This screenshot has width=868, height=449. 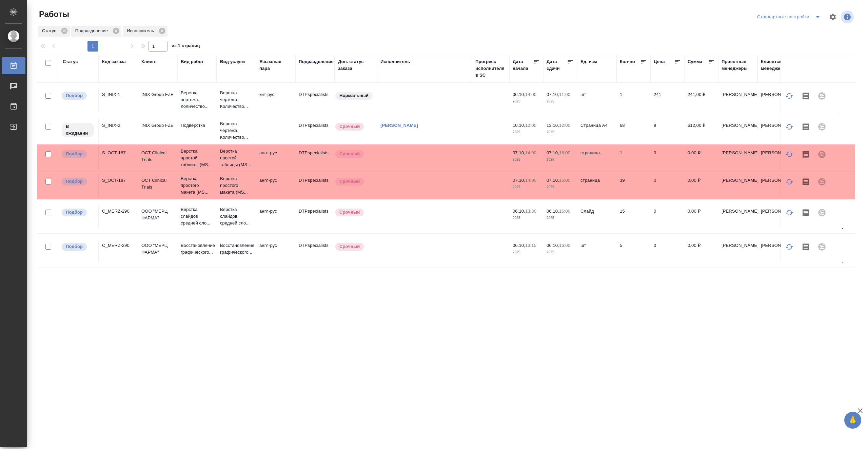 I want to click on p: ООО "МЕРЦ ФАРМА", so click(x=158, y=249).